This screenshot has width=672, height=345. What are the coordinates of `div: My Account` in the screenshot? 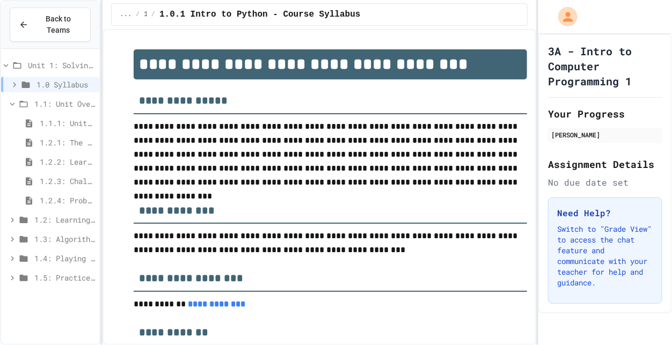 It's located at (564, 17).